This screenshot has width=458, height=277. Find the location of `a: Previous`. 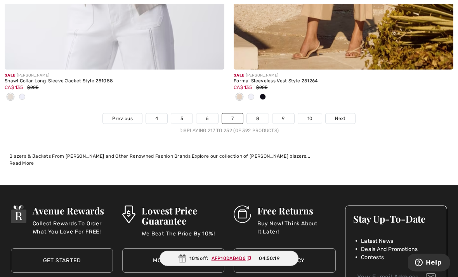

a: Previous is located at coordinates (122, 119).